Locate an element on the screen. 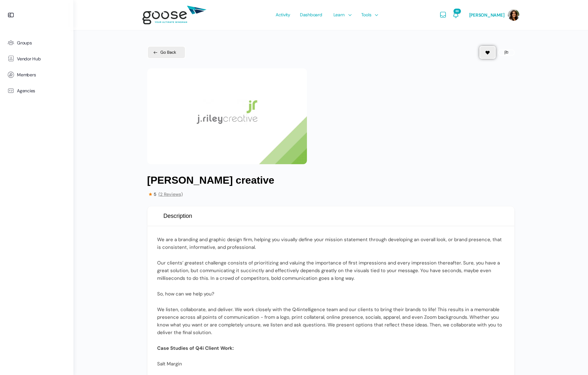 The width and height of the screenshot is (588, 375). p: We are a branding and graphic design firm, helping you visually define your mission statement thr... is located at coordinates (331, 243).